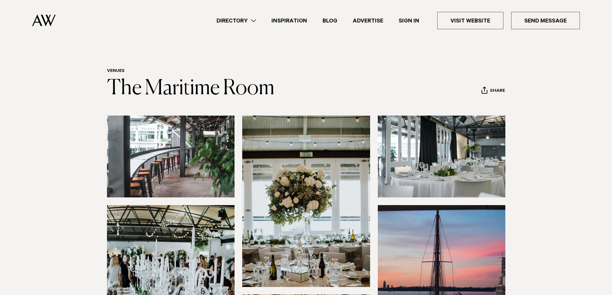 The height and width of the screenshot is (295, 612). I want to click on button: Share, so click(493, 91).